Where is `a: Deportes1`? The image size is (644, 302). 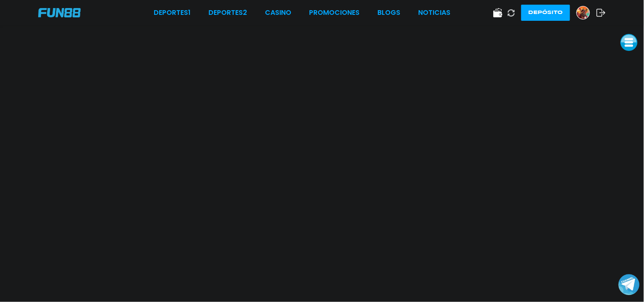 a: Deportes1 is located at coordinates (172, 13).